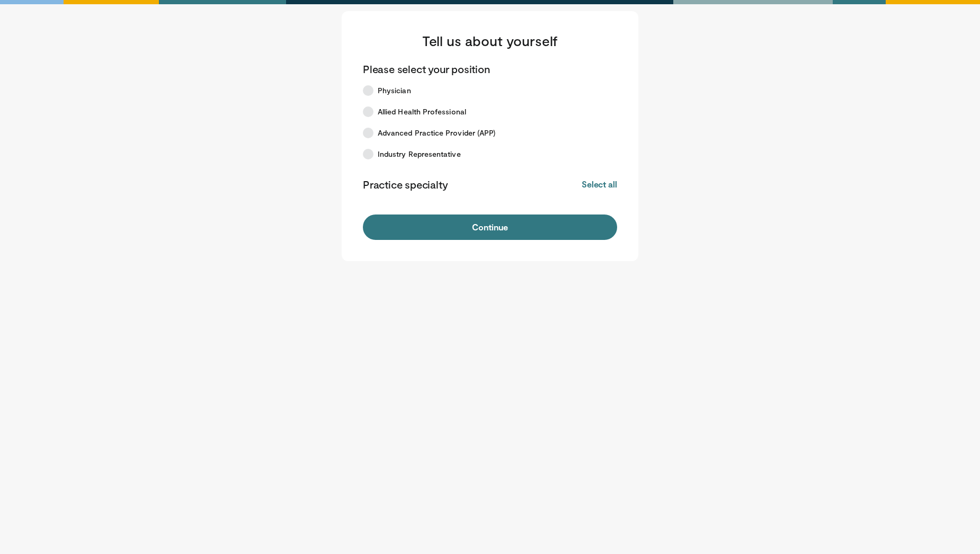 The width and height of the screenshot is (980, 554). I want to click on span: Allied Health Professional, so click(422, 112).